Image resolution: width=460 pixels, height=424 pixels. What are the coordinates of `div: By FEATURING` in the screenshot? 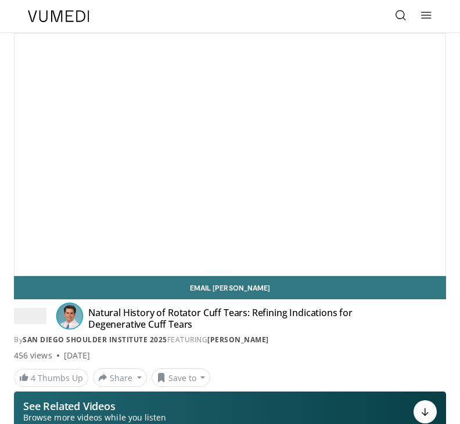 It's located at (230, 340).